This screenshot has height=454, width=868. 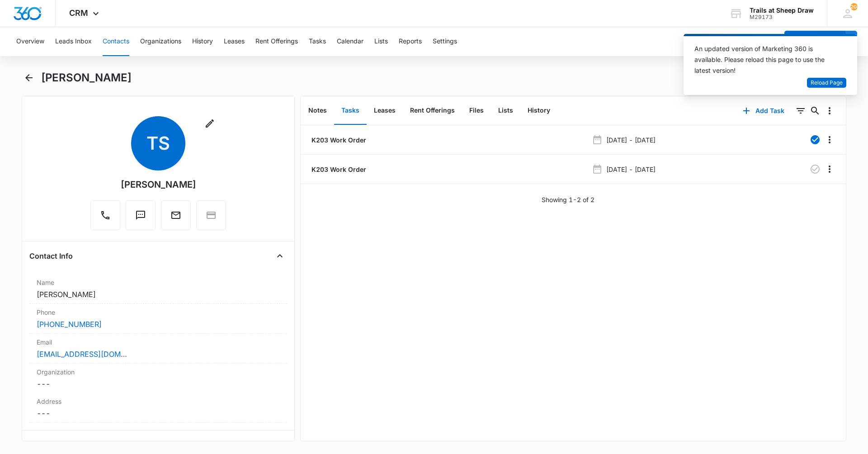 I want to click on button: Files, so click(x=476, y=111).